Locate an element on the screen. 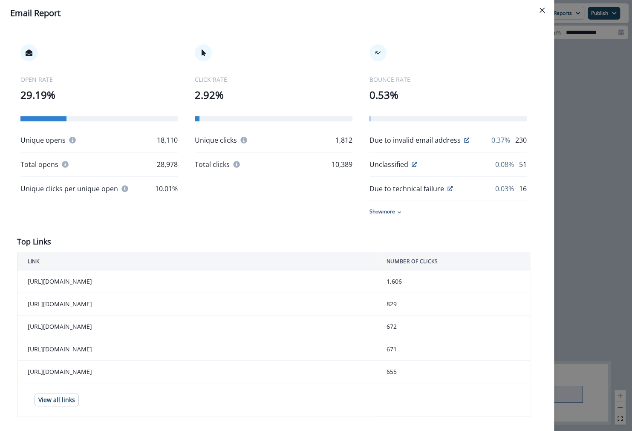 This screenshot has height=431, width=632. p: 29.19% is located at coordinates (99, 95).